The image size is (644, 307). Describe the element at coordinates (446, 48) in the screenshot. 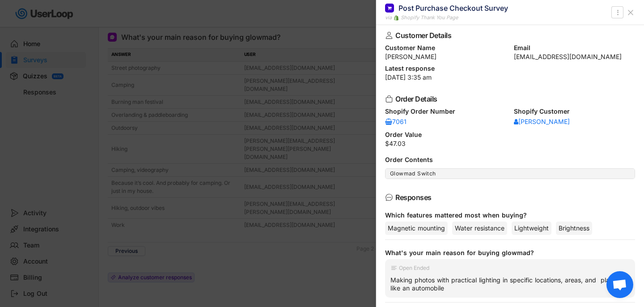

I see `div: Customer Name` at that location.